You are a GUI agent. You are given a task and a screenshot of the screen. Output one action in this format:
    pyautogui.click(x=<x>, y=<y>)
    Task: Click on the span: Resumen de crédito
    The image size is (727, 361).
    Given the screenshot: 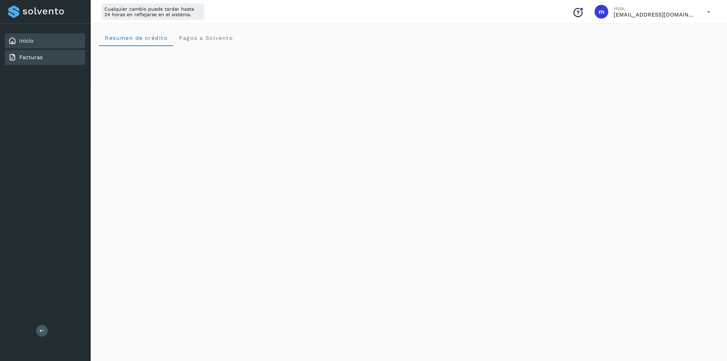 What is the action you would take?
    pyautogui.click(x=136, y=38)
    